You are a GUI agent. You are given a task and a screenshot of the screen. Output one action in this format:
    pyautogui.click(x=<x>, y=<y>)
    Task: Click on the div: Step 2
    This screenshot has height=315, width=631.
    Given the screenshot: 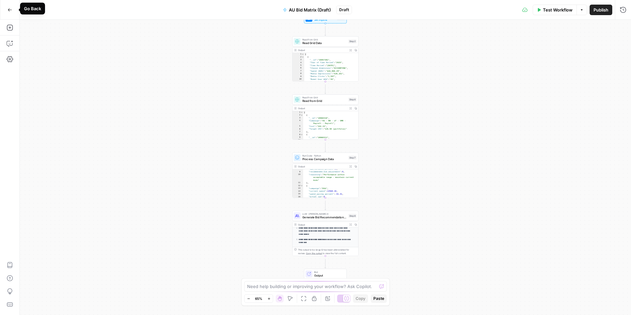 What is the action you would take?
    pyautogui.click(x=352, y=41)
    